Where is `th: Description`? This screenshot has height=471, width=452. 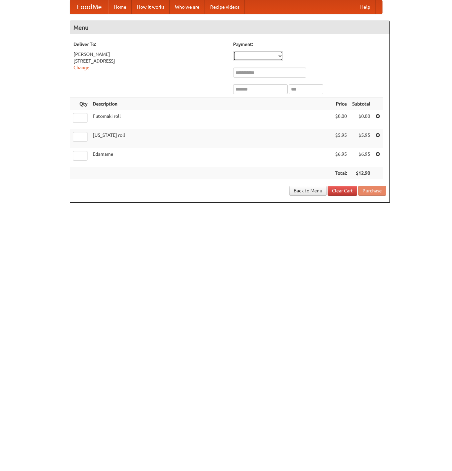
th: Description is located at coordinates (211, 104).